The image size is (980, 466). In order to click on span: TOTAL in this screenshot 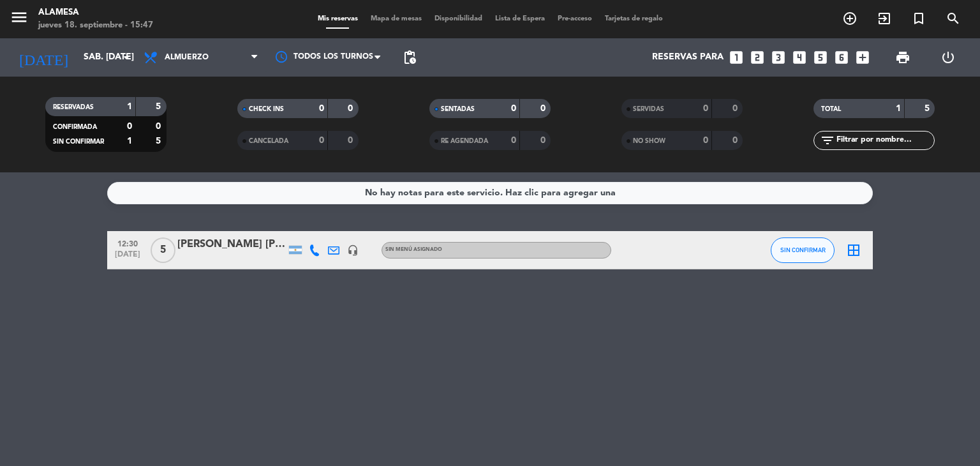, I will do `click(831, 109)`.